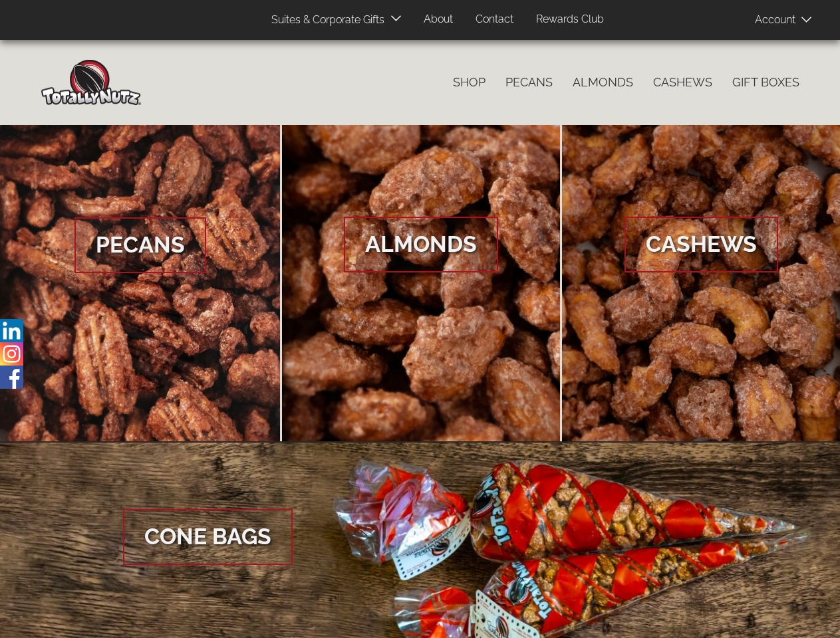  I want to click on a: Suites & Corporate Gifts, so click(324, 20).